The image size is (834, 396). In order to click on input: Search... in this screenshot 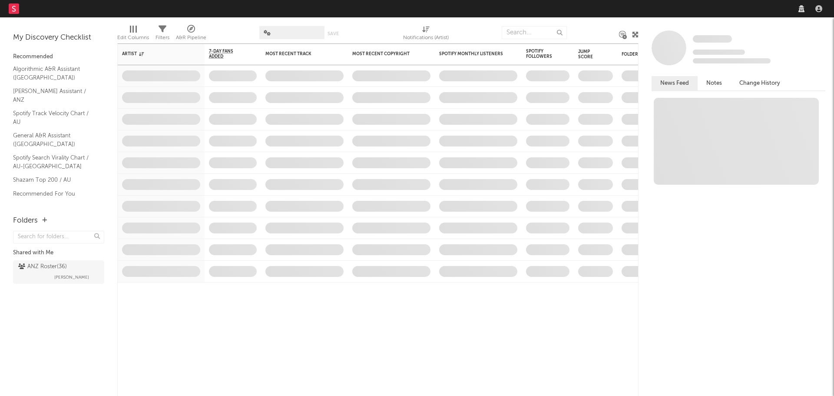, I will do `click(534, 33)`.